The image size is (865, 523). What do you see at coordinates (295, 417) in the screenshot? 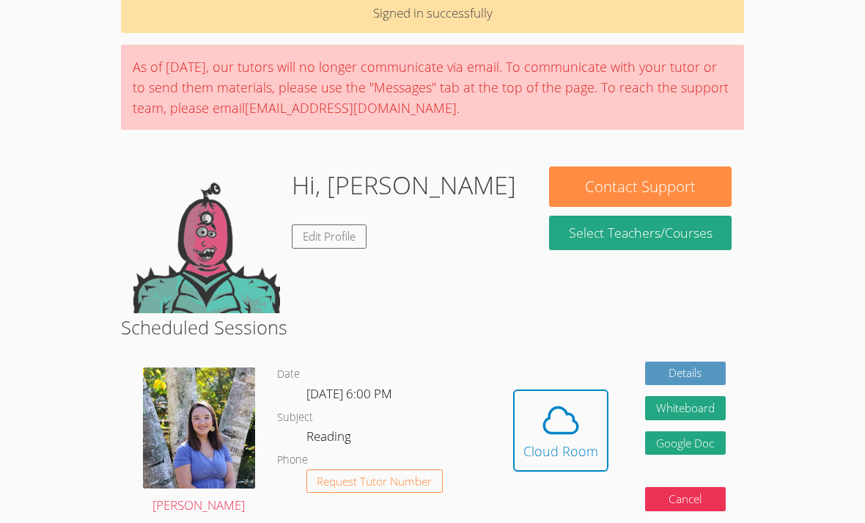
I see `dt: Subject` at bounding box center [295, 417].